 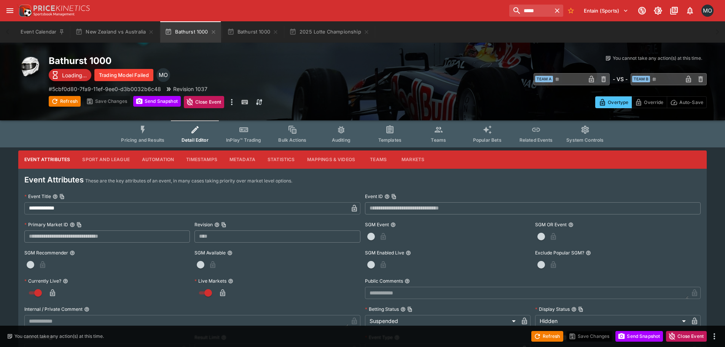 I want to click on span: Bulk Actions, so click(x=292, y=140).